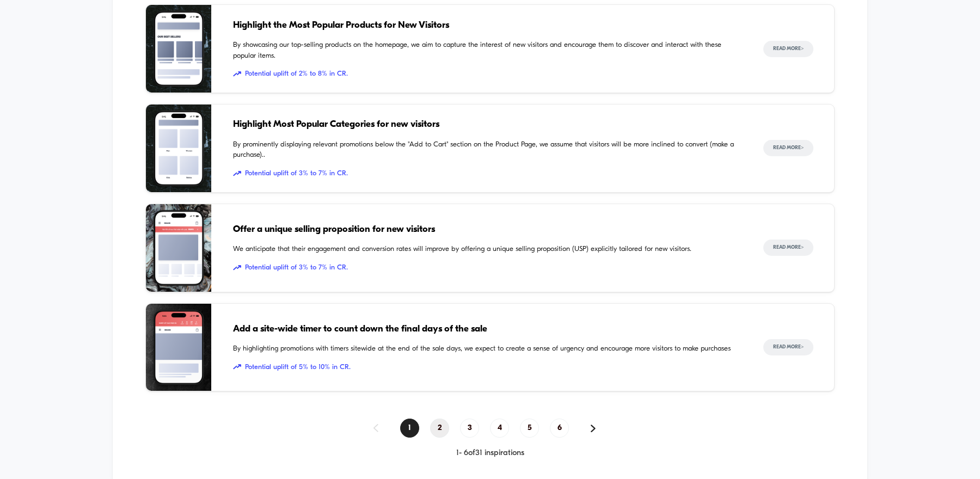 This screenshot has height=479, width=980. What do you see at coordinates (409, 428) in the screenshot?
I see `span: 1` at bounding box center [409, 428].